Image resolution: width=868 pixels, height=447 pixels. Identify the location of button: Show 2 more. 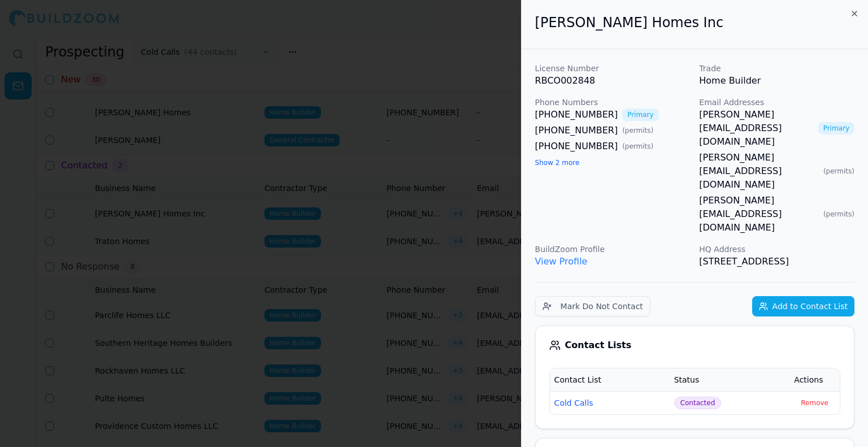
(557, 163).